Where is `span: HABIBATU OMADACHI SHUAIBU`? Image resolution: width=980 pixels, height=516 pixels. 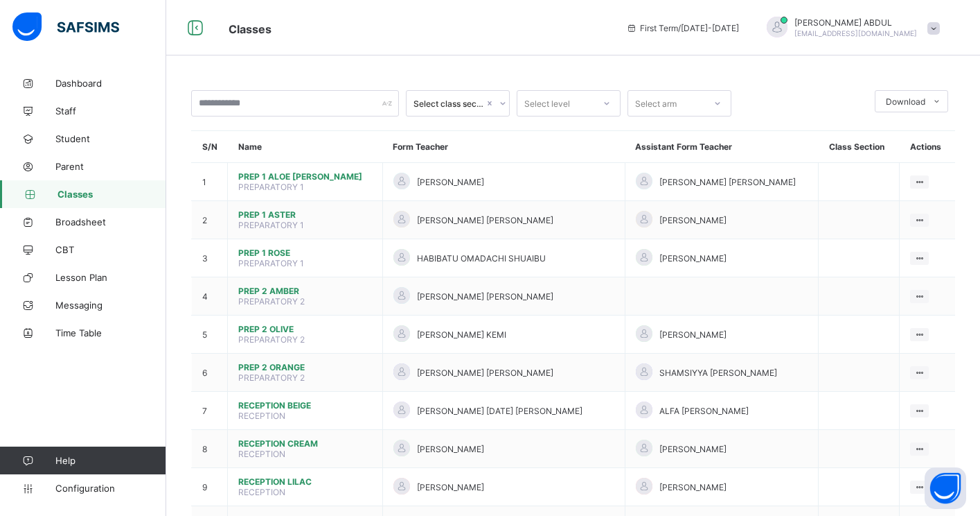
span: HABIBATU OMADACHI SHUAIBU is located at coordinates (481, 258).